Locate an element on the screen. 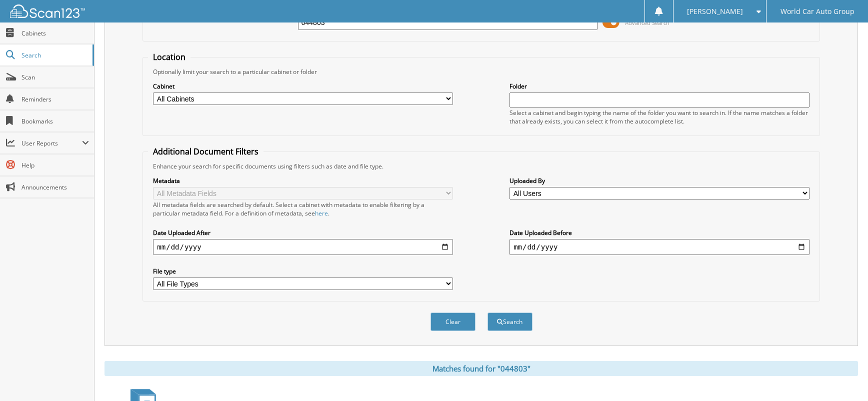 This screenshot has height=401, width=868. legend: Additional Document Filters is located at coordinates (205, 152).